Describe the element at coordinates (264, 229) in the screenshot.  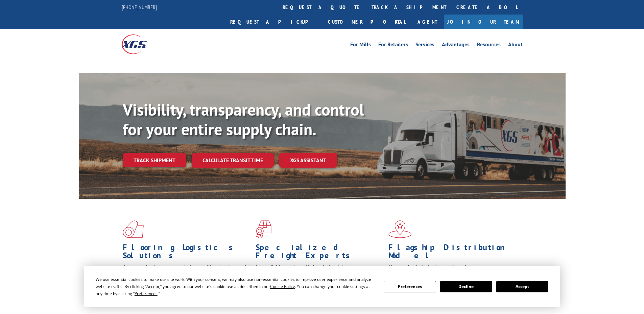
I see `img: xgs-icon-focused-on-flooring-red` at that location.